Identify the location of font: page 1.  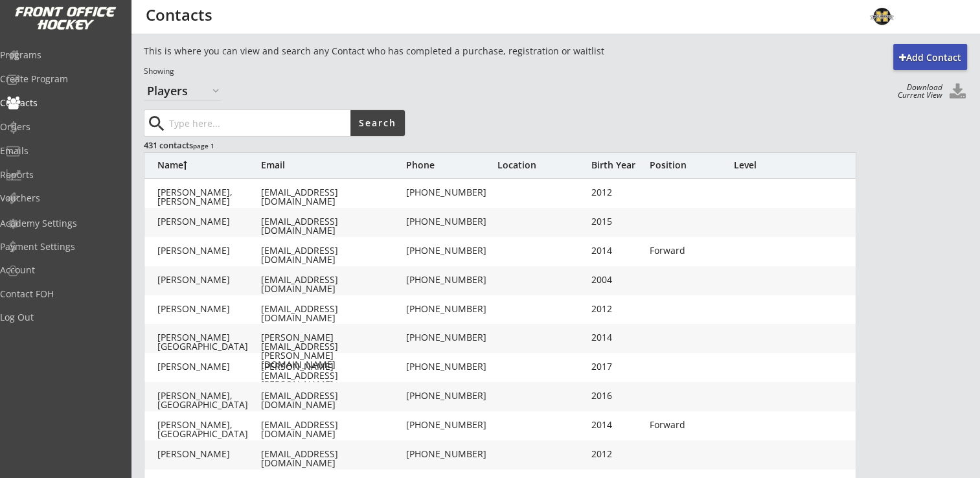
(204, 145).